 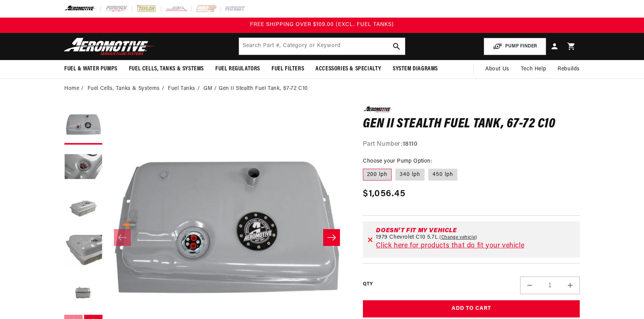 What do you see at coordinates (83, 125) in the screenshot?
I see `button: Load image 1 in gallery view` at bounding box center [83, 125].